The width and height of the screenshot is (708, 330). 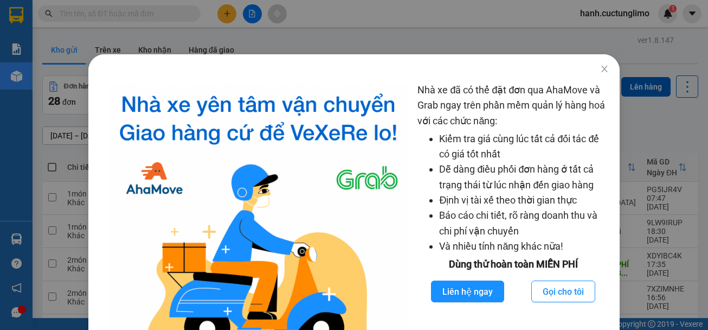 What do you see at coordinates (605, 69) in the screenshot?
I see `button: Close` at bounding box center [605, 69].